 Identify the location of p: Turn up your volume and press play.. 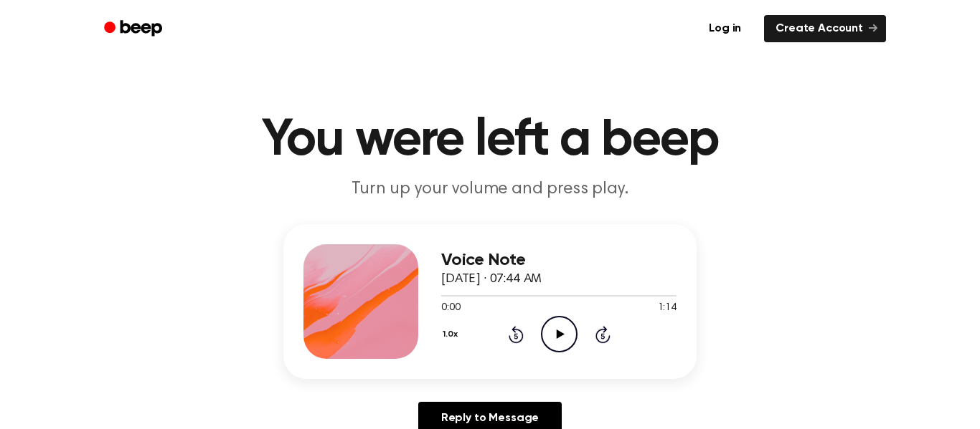
(490, 189).